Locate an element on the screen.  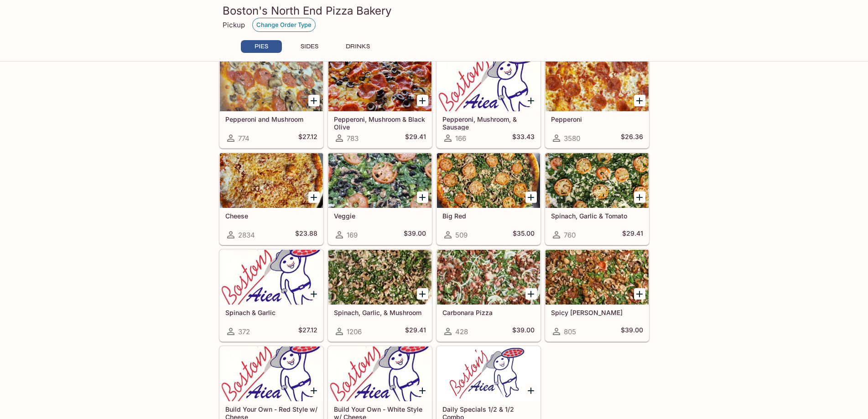
h5: Pepperoni, Mushroom & Black Olive is located at coordinates (380, 123).